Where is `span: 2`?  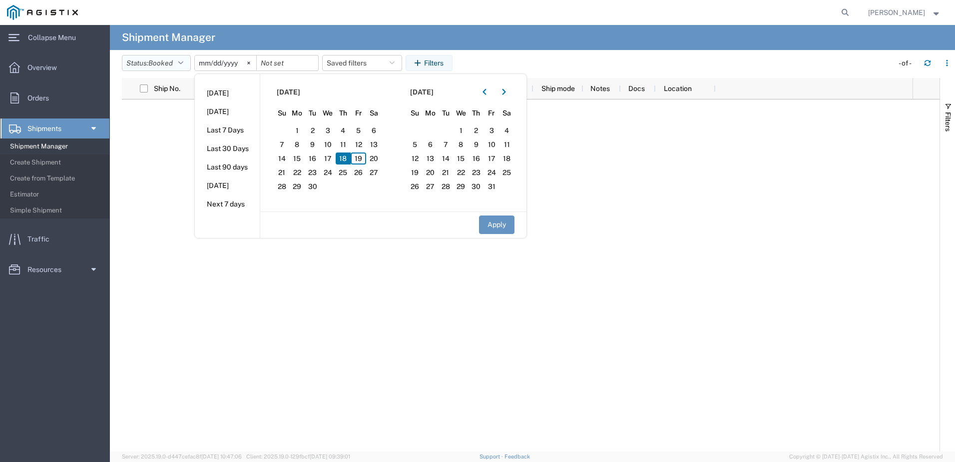 span: 2 is located at coordinates (312, 130).